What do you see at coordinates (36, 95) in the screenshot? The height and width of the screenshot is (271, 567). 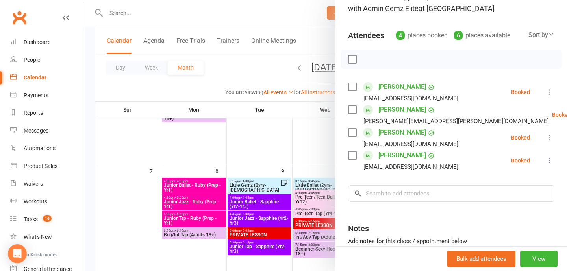 I see `div: Payments` at bounding box center [36, 95].